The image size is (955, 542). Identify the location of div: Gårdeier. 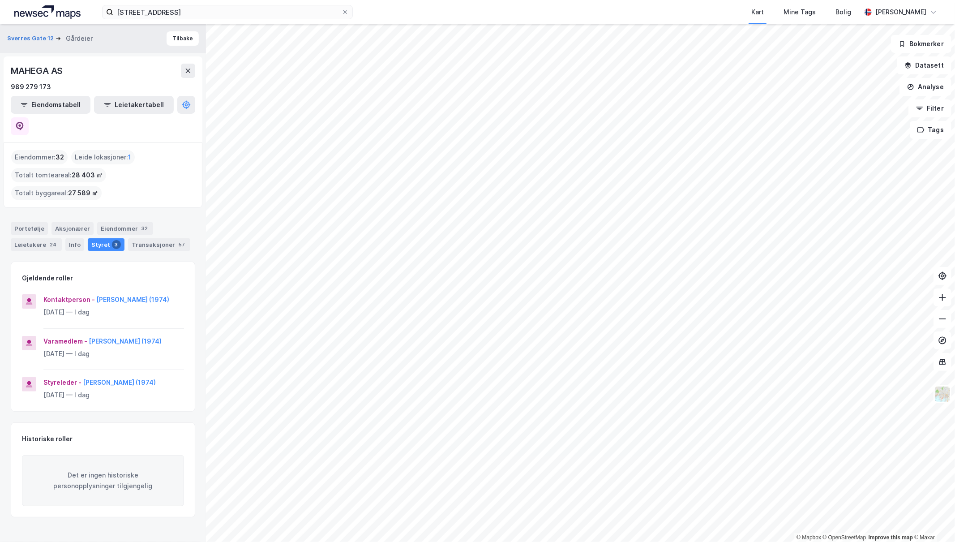
(79, 39).